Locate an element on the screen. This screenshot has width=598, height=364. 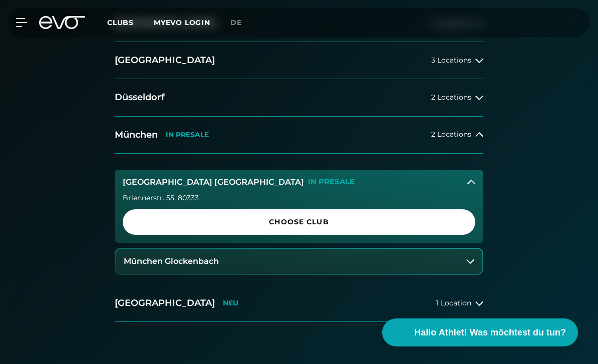
a: Clubs is located at coordinates (131, 22).